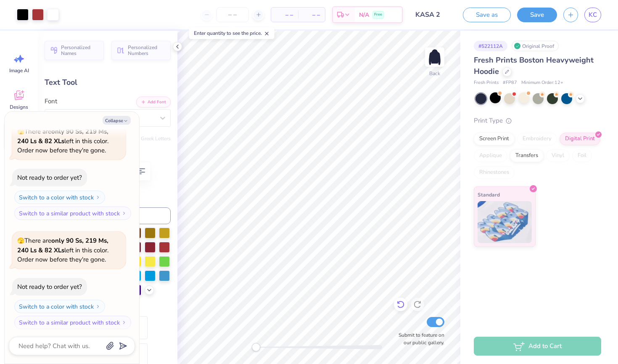 Image resolution: width=618 pixels, height=364 pixels. I want to click on span: N/A, so click(364, 15).